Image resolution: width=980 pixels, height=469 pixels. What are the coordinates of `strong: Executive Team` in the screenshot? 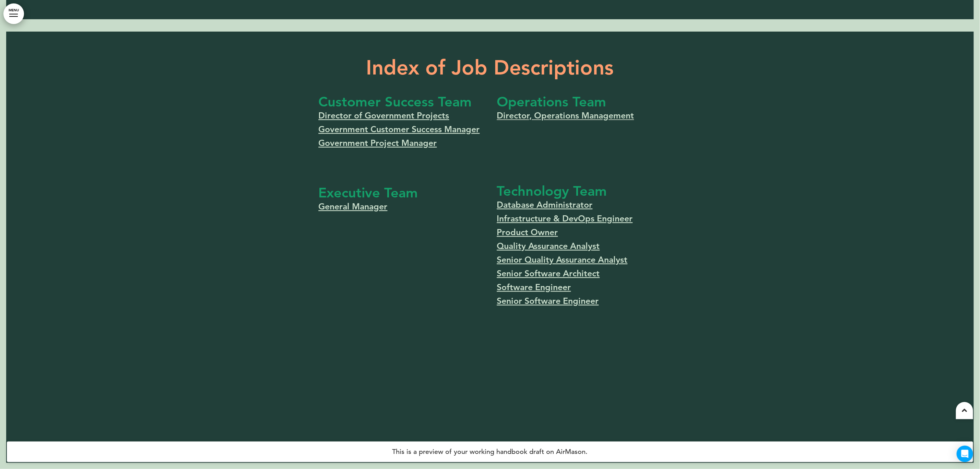 It's located at (368, 193).